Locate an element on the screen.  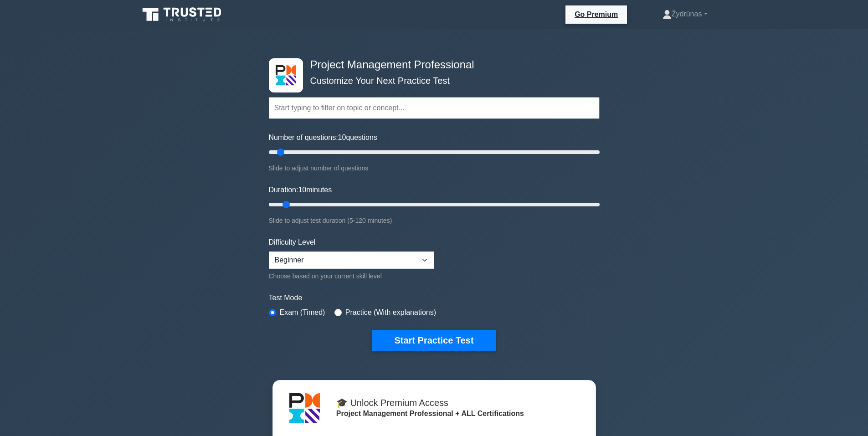
label: Practice (With explanations) is located at coordinates (391, 312).